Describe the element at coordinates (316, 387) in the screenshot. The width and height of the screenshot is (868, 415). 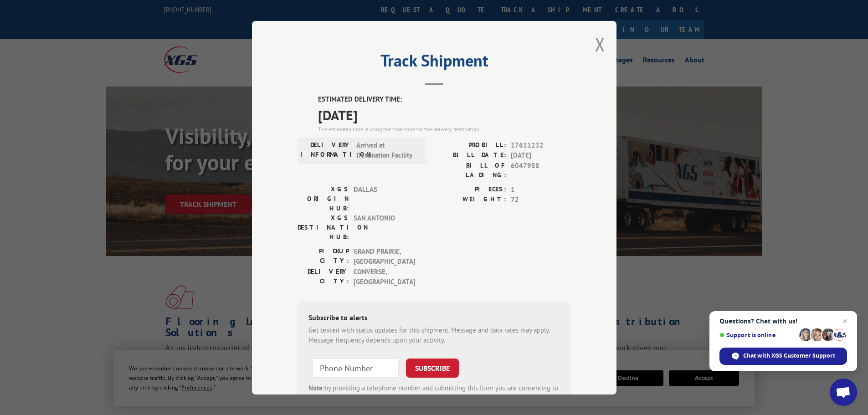
I see `strong: Note:` at that location.